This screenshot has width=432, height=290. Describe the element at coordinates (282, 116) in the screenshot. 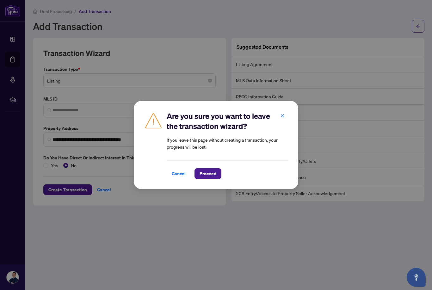

I see `span: close` at that location.